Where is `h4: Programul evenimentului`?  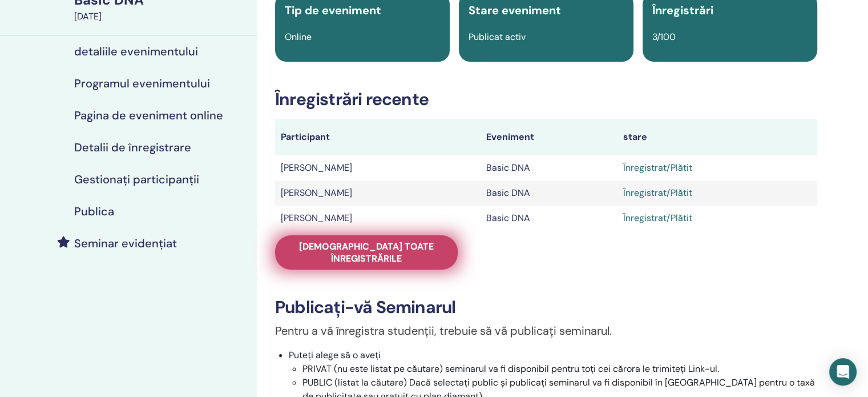 h4: Programul evenimentului is located at coordinates (143, 83).